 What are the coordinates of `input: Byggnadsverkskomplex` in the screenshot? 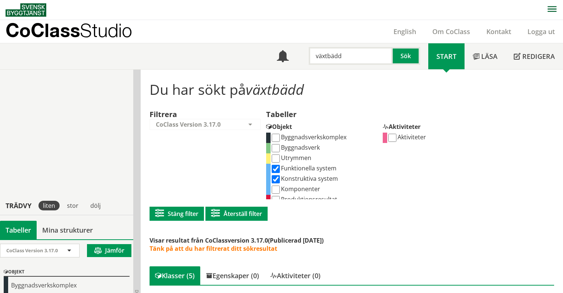 It's located at (276, 138).